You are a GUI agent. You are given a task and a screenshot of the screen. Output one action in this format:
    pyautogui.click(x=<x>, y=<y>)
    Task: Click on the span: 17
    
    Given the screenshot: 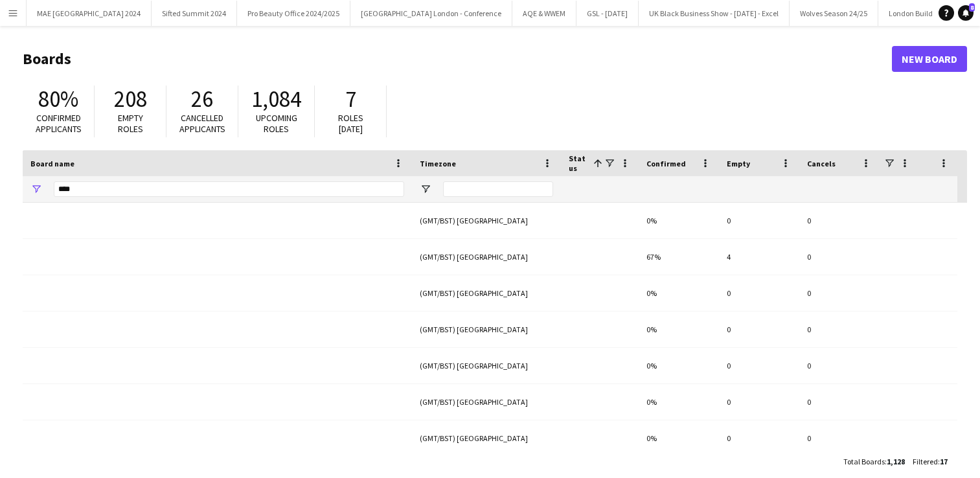 What is the action you would take?
    pyautogui.click(x=944, y=462)
    